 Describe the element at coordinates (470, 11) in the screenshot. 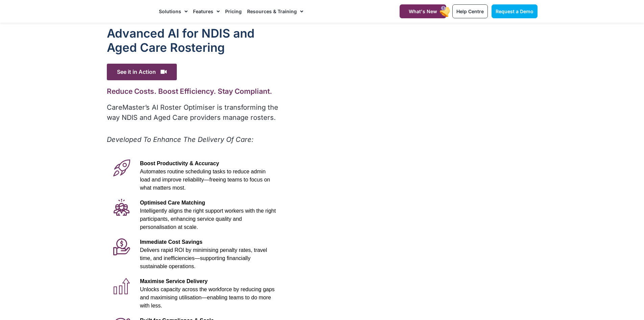

I see `a: Help Centre` at that location.